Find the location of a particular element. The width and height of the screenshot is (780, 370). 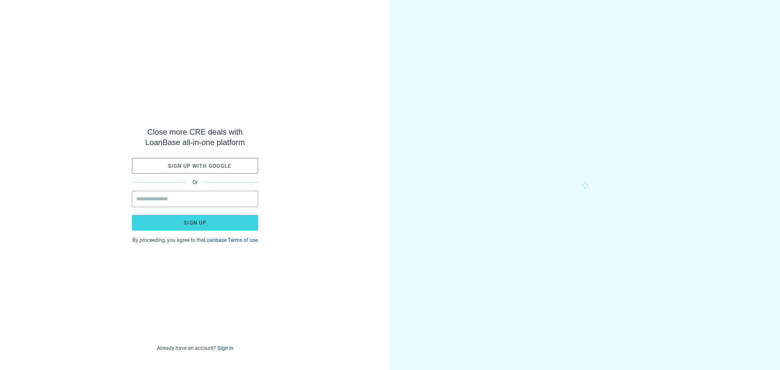

span: Sign up with google is located at coordinates (200, 166).